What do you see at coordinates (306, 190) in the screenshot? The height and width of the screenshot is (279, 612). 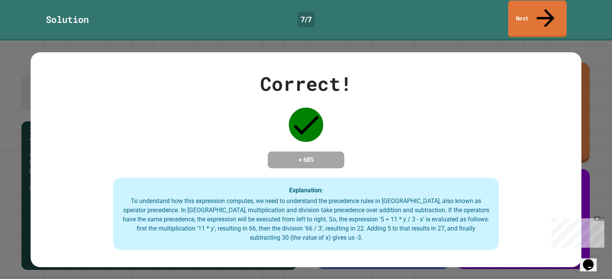 I see `strong: Explanation:` at bounding box center [306, 190].